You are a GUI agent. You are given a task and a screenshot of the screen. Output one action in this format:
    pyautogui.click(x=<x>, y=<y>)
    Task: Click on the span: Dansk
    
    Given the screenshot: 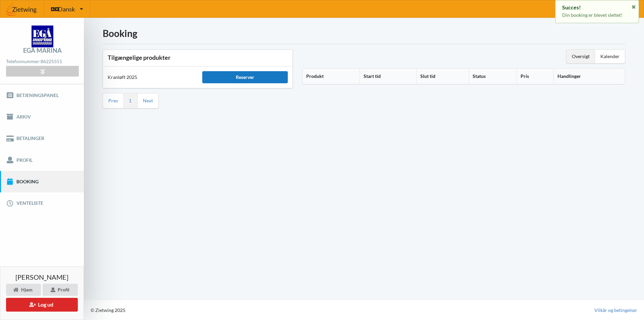 What is the action you would take?
    pyautogui.click(x=66, y=9)
    